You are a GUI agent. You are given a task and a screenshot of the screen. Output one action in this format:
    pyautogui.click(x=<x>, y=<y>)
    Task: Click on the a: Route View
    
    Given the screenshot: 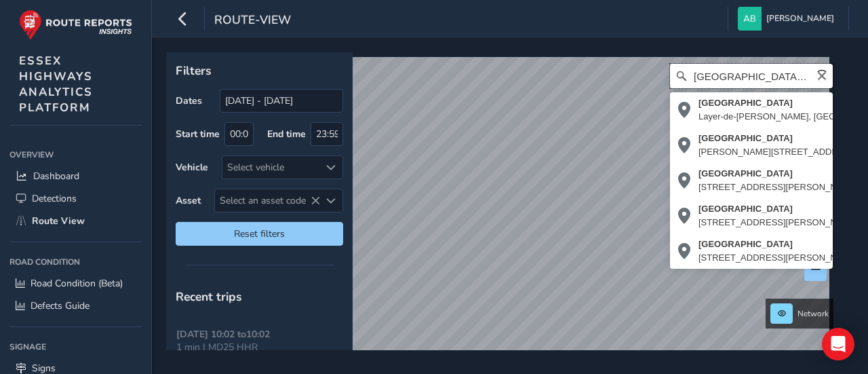 What is the action you would take?
    pyautogui.click(x=76, y=220)
    